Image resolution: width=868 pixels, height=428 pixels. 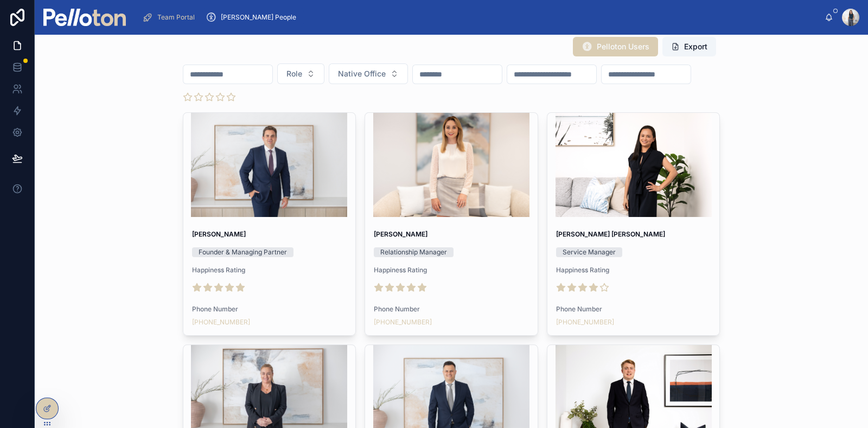 I want to click on button: Pelloton Users, so click(x=615, y=46).